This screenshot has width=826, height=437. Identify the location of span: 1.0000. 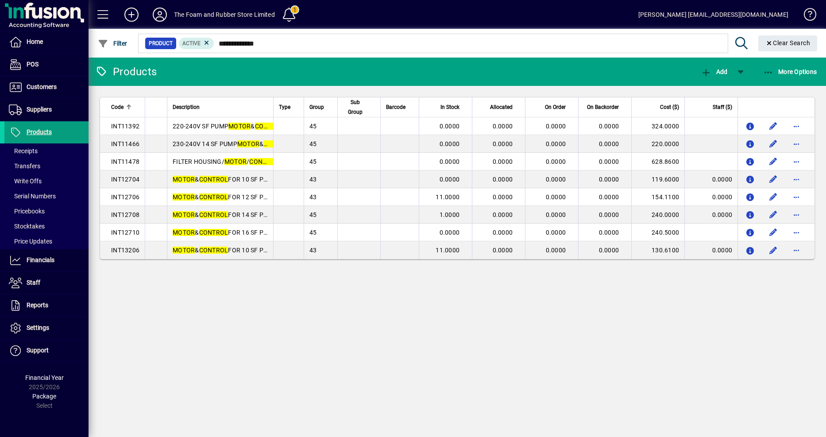
(450, 215).